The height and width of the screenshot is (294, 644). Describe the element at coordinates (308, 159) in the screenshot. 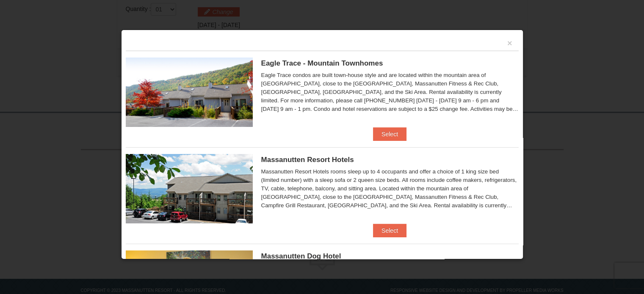

I see `span: Massanutten Resort Hotels` at that location.